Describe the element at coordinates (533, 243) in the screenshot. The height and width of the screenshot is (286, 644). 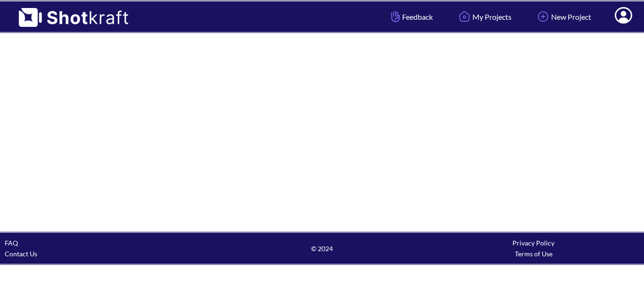
I see `div: Privacy Policy` at that location.